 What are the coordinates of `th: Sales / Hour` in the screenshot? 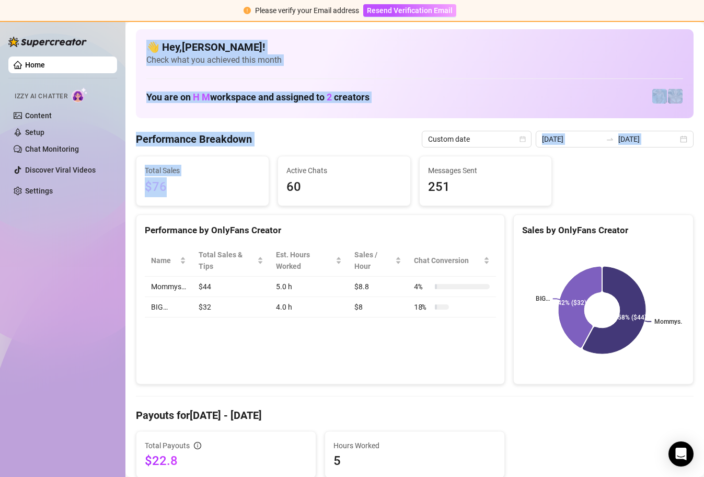 It's located at (378, 260).